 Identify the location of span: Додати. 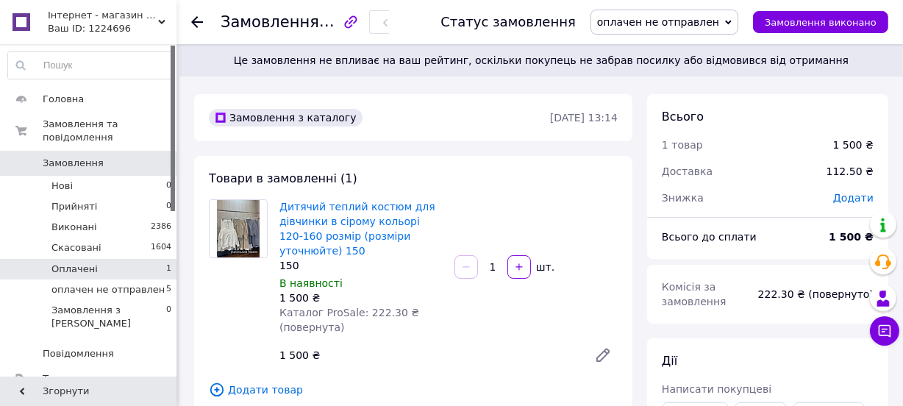
(853, 198).